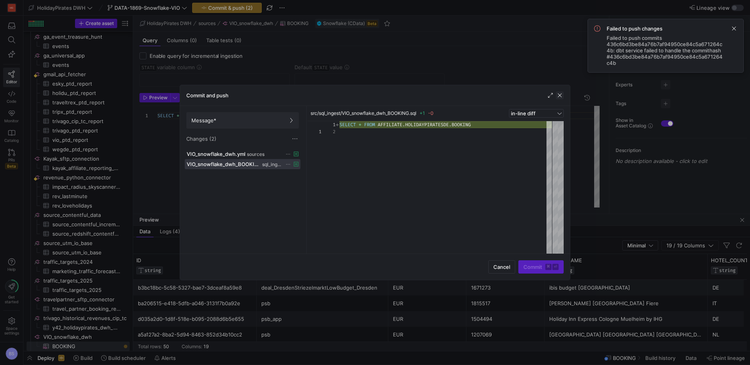  Describe the element at coordinates (271, 164) in the screenshot. I see `span: sql_ingest` at that location.